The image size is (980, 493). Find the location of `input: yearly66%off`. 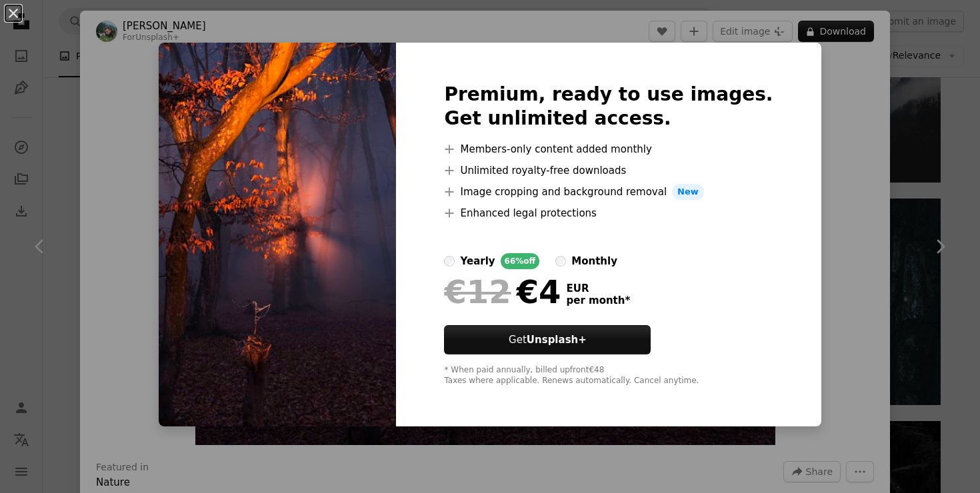

input: yearly66%off is located at coordinates (450, 261).